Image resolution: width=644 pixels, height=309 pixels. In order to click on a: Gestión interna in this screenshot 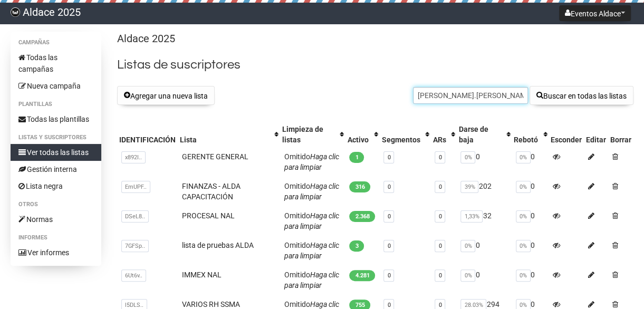, I will do `click(56, 169)`.